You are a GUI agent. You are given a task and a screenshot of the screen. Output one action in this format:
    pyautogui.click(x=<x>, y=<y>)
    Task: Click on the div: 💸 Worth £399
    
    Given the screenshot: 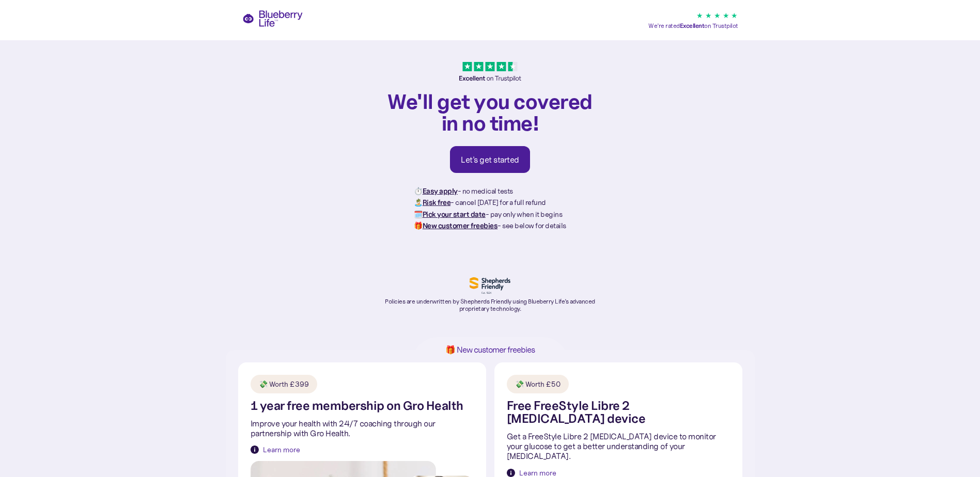 What is the action you would take?
    pyautogui.click(x=284, y=384)
    